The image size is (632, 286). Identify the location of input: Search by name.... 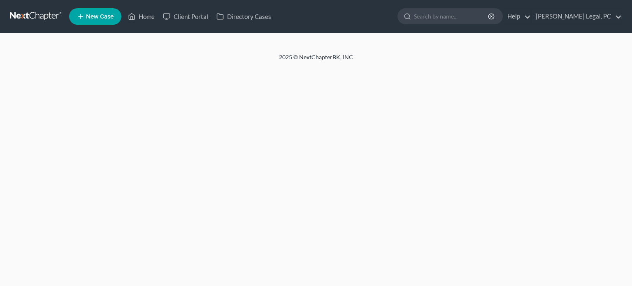
(452, 16).